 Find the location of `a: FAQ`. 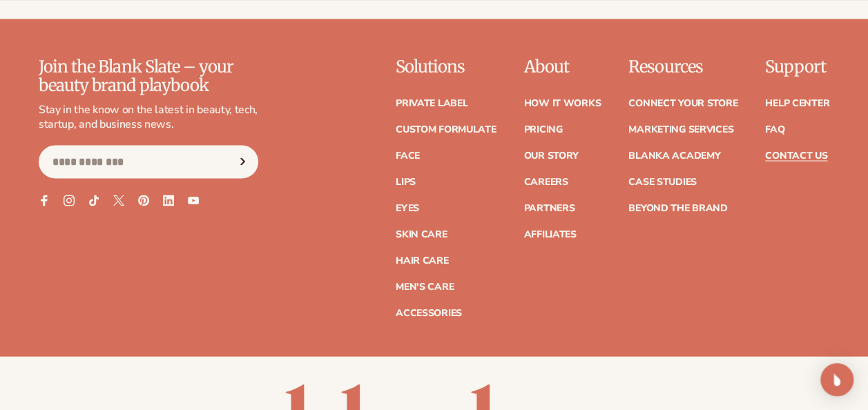

a: FAQ is located at coordinates (775, 129).